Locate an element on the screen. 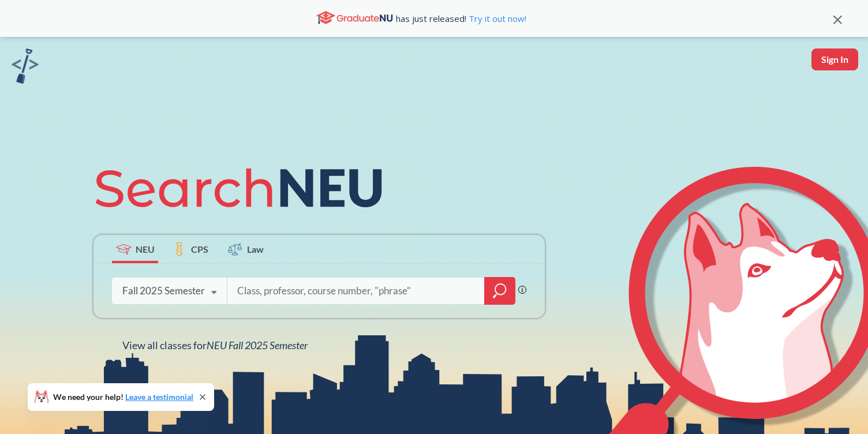  input: Class, professor, course number, "phrase" is located at coordinates (356, 291).